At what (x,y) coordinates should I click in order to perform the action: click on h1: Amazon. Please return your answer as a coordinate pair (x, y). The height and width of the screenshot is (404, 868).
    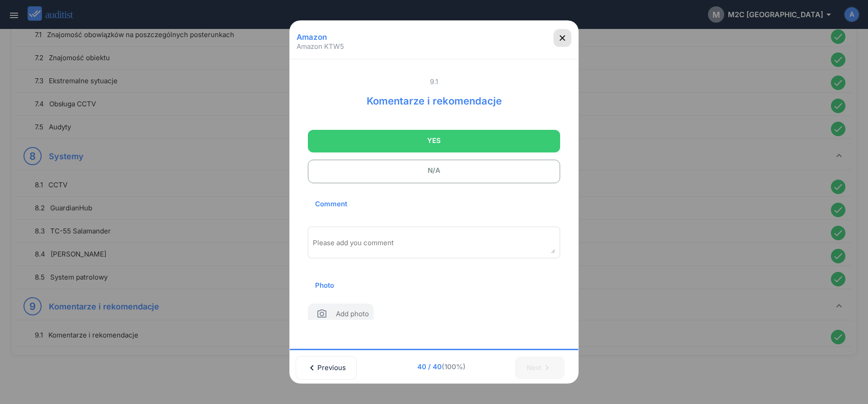
    Looking at the image, I should click on (311, 37).